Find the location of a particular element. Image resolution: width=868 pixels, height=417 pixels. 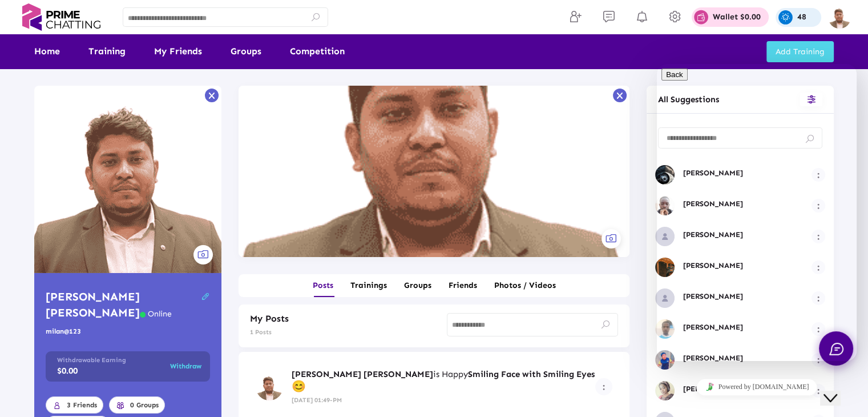

span: is Happy is located at coordinates (451, 374).